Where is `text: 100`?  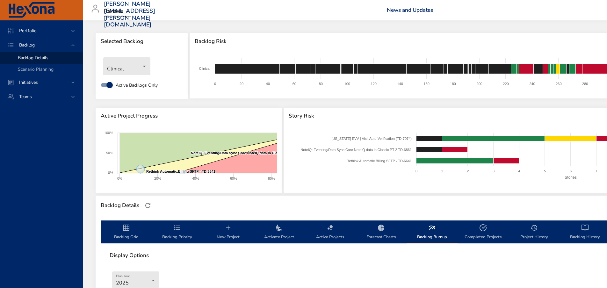 text: 100 is located at coordinates (347, 84).